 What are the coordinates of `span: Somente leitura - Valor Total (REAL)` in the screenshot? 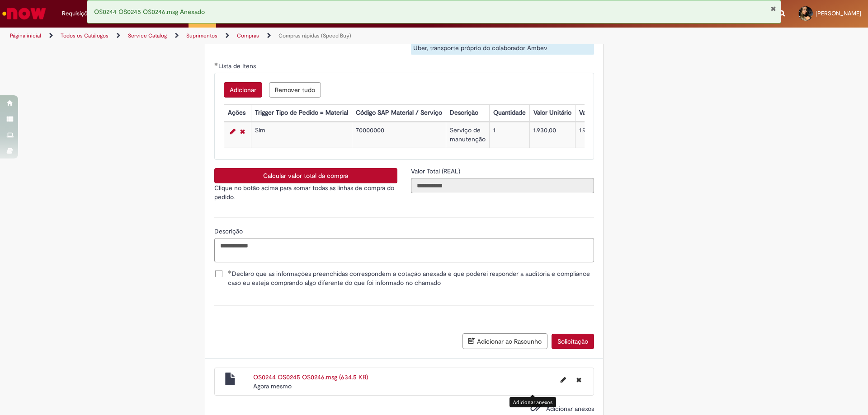 It's located at (436, 172).